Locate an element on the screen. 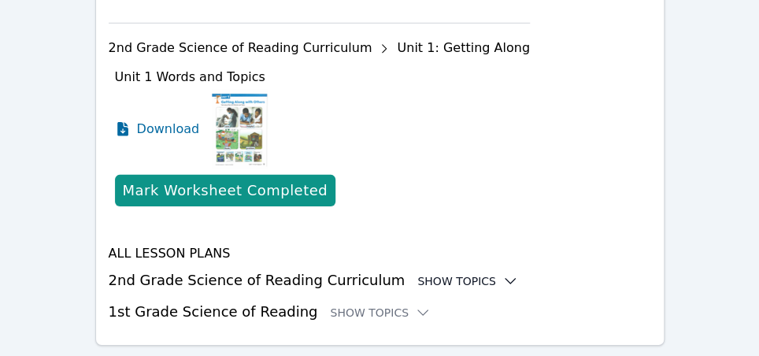  img: Unit 1 Words and Topics is located at coordinates (239, 129).